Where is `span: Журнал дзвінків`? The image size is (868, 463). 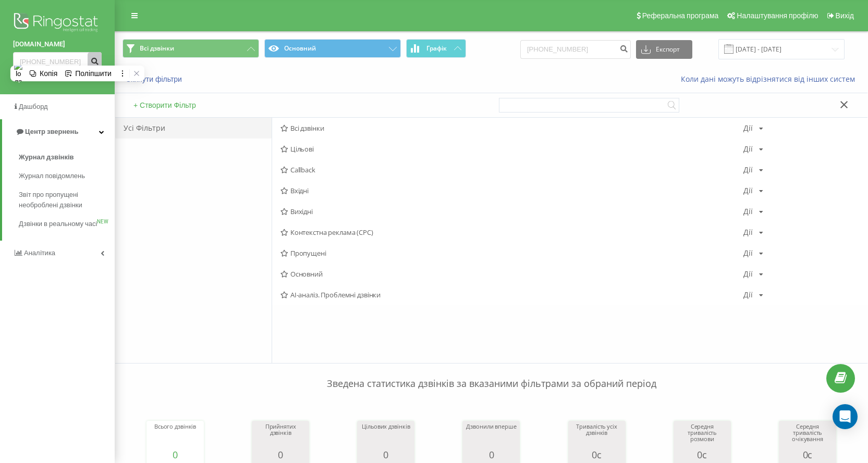
span: Журнал дзвінків is located at coordinates (47, 157).